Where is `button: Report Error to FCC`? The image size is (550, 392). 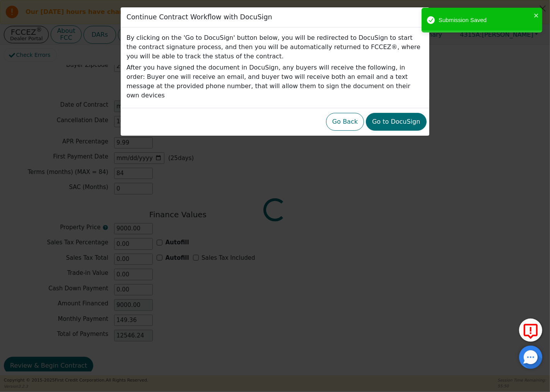
button: Report Error to FCC is located at coordinates (531, 331).